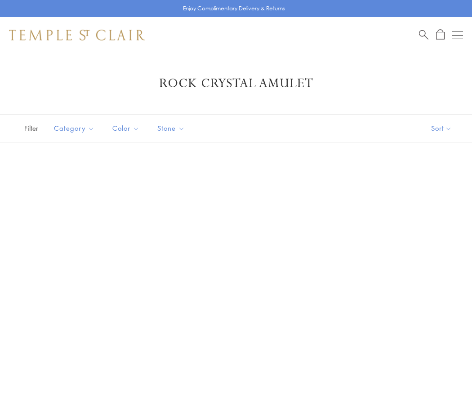 The image size is (472, 399). I want to click on a: Open Shopping Bag, so click(440, 35).